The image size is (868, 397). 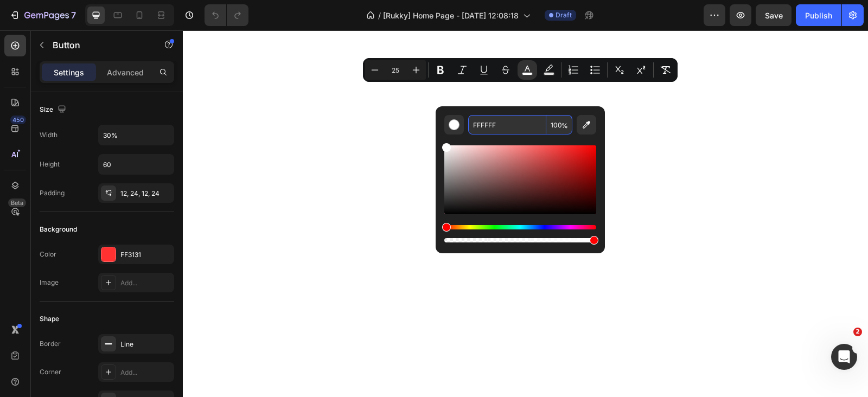 What do you see at coordinates (146, 344) in the screenshot?
I see `div: Line` at bounding box center [146, 344].